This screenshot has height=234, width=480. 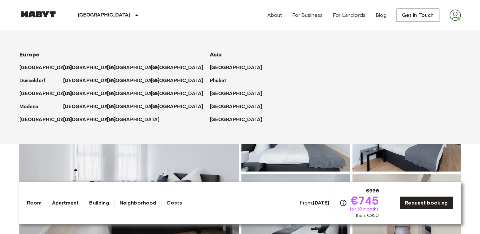 I want to click on a: Phuket, so click(x=221, y=81).